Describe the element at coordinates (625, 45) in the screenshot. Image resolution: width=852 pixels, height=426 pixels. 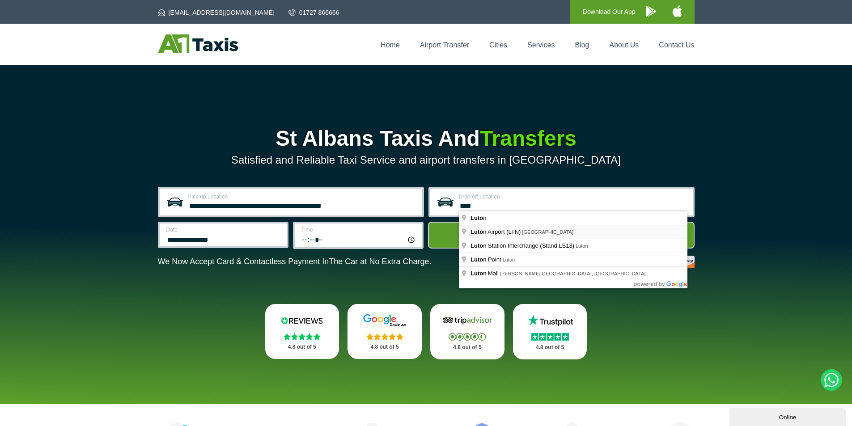
I see `a: About Us` at that location.